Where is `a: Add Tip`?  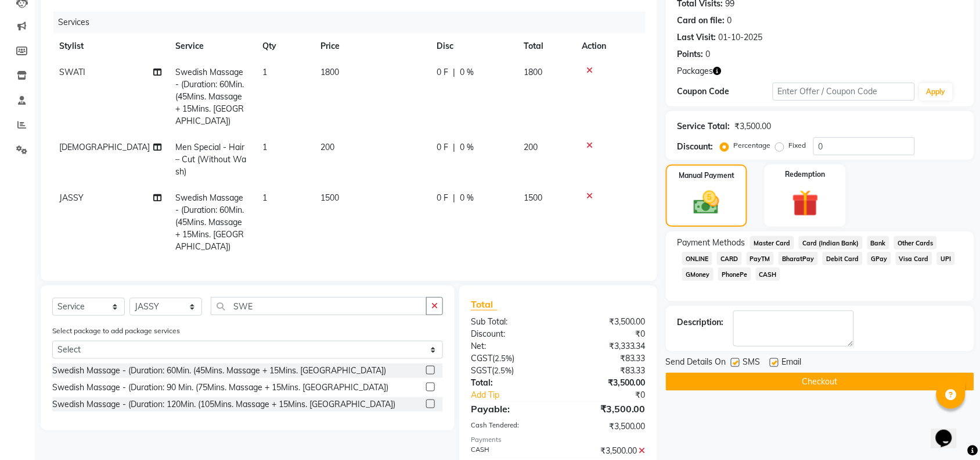
a: Add Tip is located at coordinates (518, 395).